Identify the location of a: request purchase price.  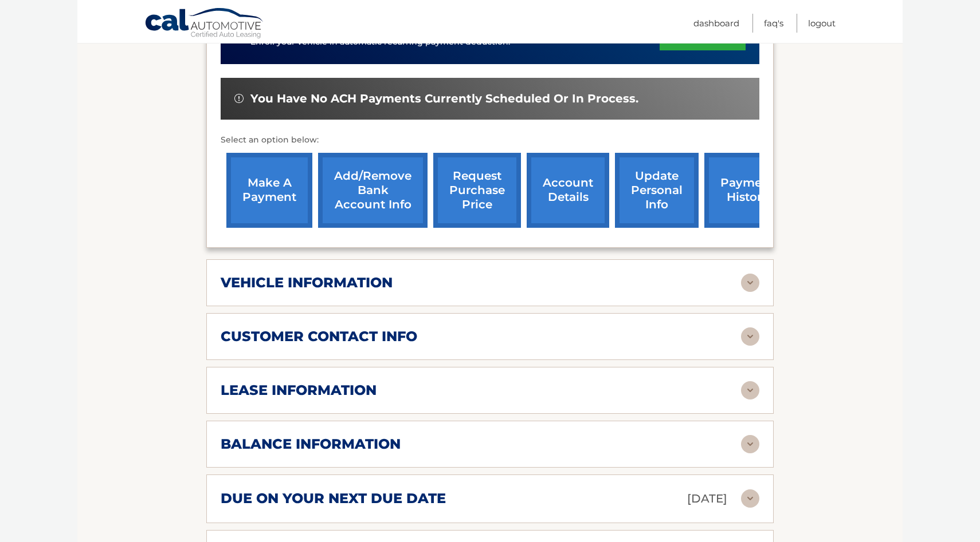
(477, 190).